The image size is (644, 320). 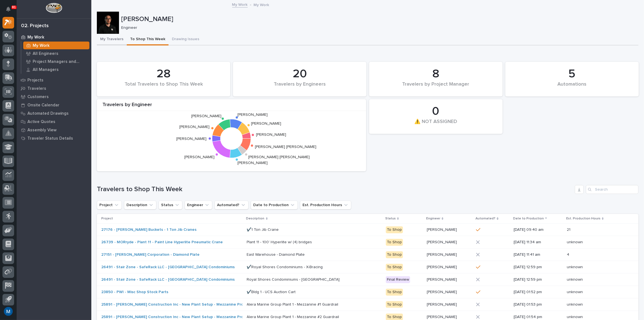 What do you see at coordinates (140, 205) in the screenshot?
I see `button: Description` at bounding box center [140, 205].